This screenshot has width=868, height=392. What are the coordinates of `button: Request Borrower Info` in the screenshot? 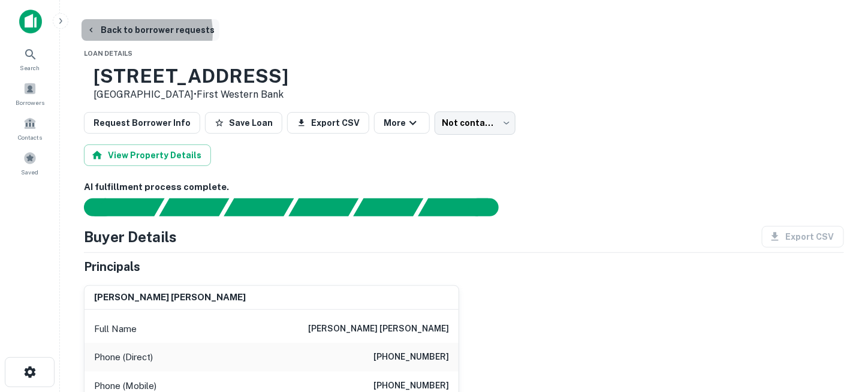 It's located at (142, 122).